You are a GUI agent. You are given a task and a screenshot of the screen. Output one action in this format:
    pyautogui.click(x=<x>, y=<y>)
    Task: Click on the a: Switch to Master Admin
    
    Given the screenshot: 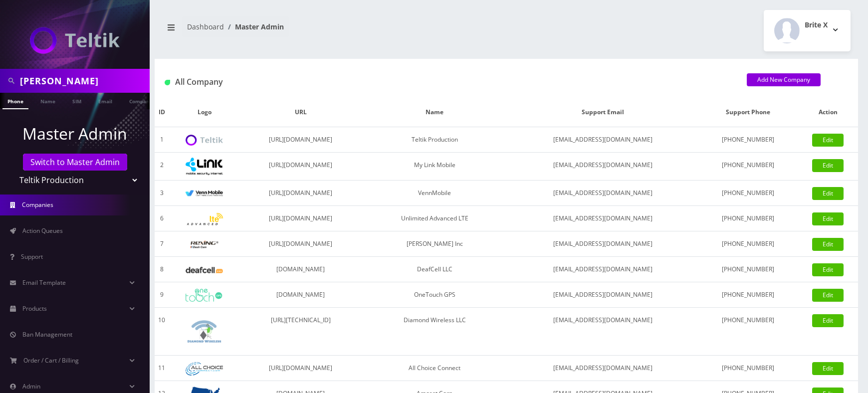 What is the action you would take?
    pyautogui.click(x=75, y=162)
    